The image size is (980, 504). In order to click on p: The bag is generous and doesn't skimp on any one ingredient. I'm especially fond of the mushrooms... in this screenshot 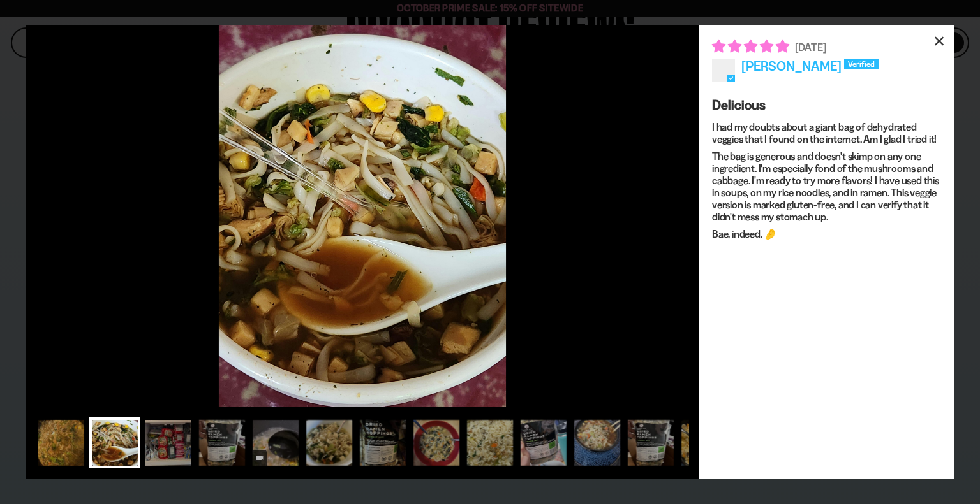, I will do `click(827, 186)`.